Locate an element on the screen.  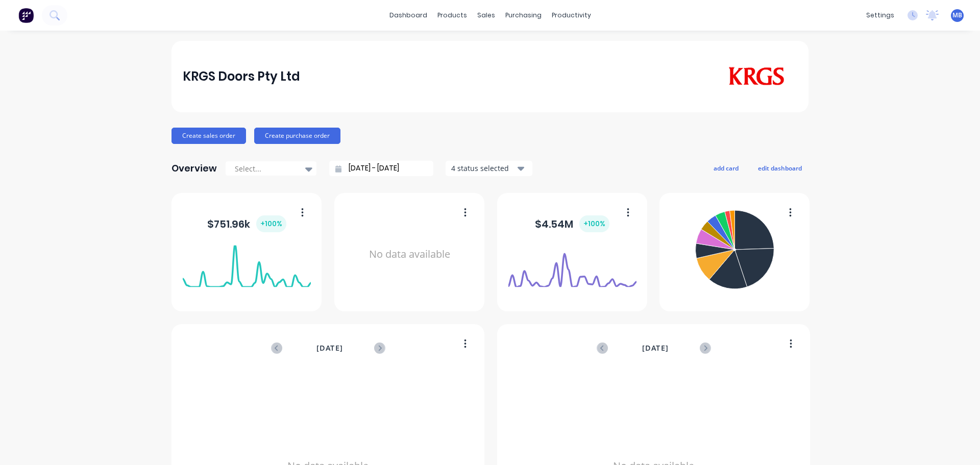
div: productivity is located at coordinates (571, 15).